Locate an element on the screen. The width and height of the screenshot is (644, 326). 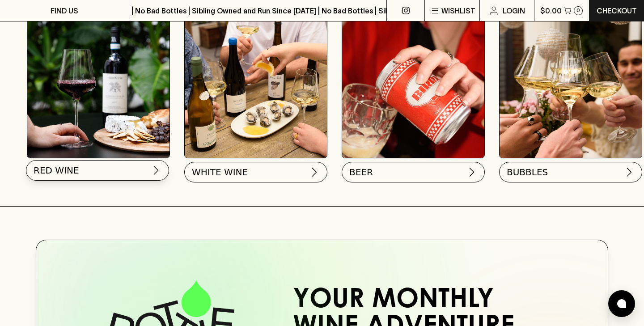
button: RED WINE is located at coordinates (97, 171).